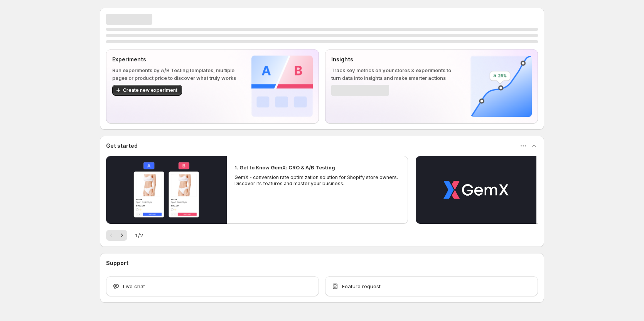 The height and width of the screenshot is (321, 644). I want to click on span: 1 / 2, so click(139, 235).